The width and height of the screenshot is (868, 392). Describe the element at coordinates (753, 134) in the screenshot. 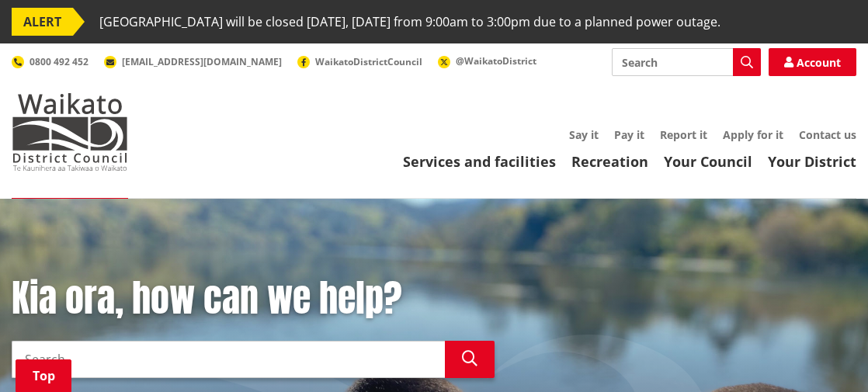

I see `a: Apply for it` at that location.